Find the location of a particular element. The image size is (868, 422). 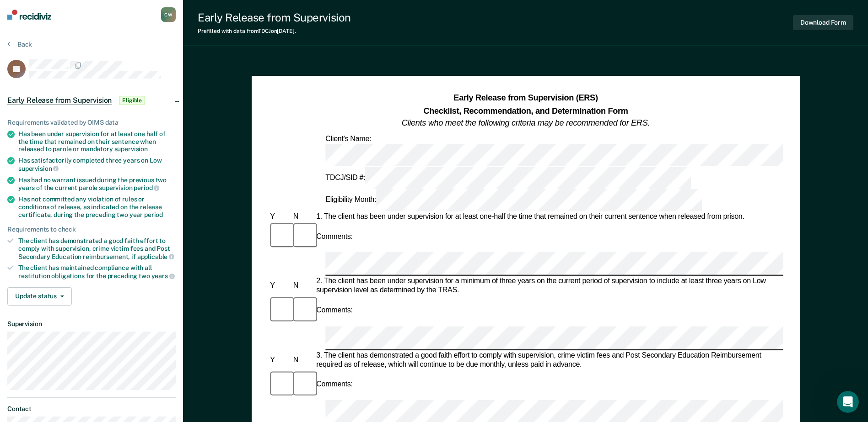

div: Has had no warrant issued during the previous two years of the current parole supervision is located at coordinates (97, 184).